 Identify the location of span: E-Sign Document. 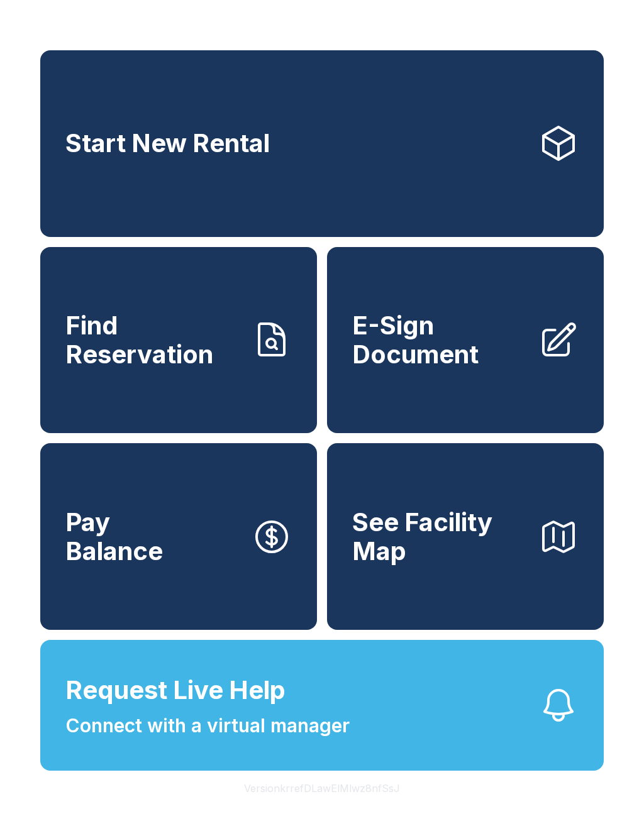
(440, 340).